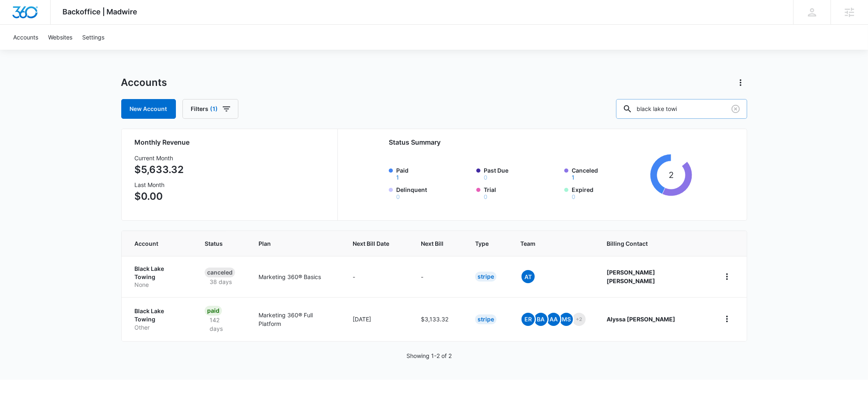 This screenshot has width=868, height=404. Describe the element at coordinates (529, 276) in the screenshot. I see `span: At` at that location.